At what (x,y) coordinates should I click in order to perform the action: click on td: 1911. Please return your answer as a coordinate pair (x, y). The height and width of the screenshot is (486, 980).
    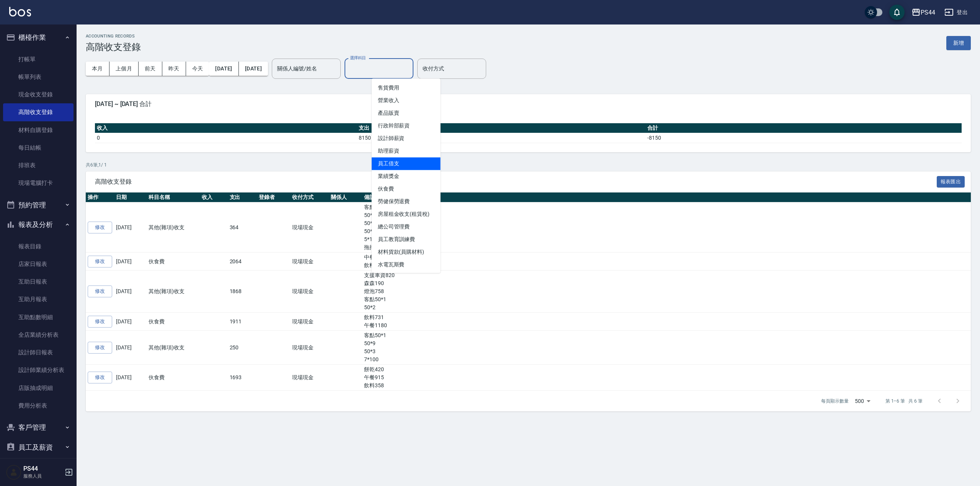
    Looking at the image, I should click on (242, 322).